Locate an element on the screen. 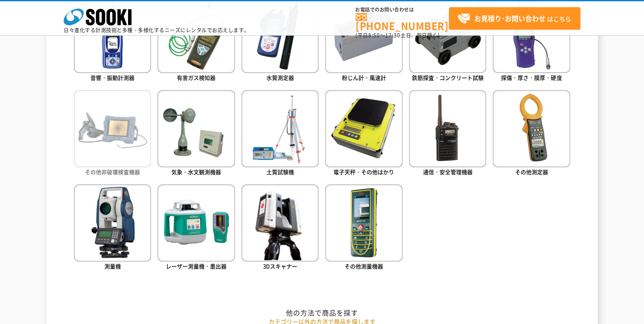 The height and width of the screenshot is (324, 644). h2: 他の方法で商品を探す is located at coordinates (322, 312).